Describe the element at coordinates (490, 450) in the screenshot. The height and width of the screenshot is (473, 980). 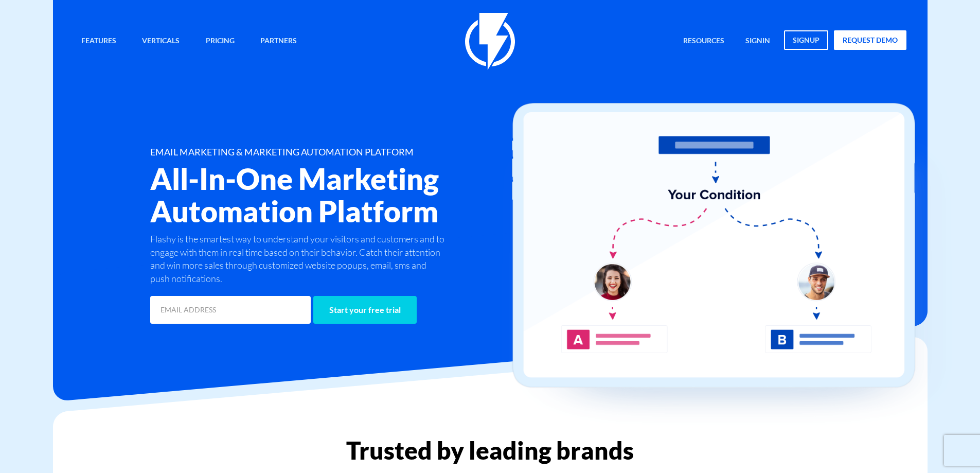
I see `h2: Trusted by leading brands` at that location.